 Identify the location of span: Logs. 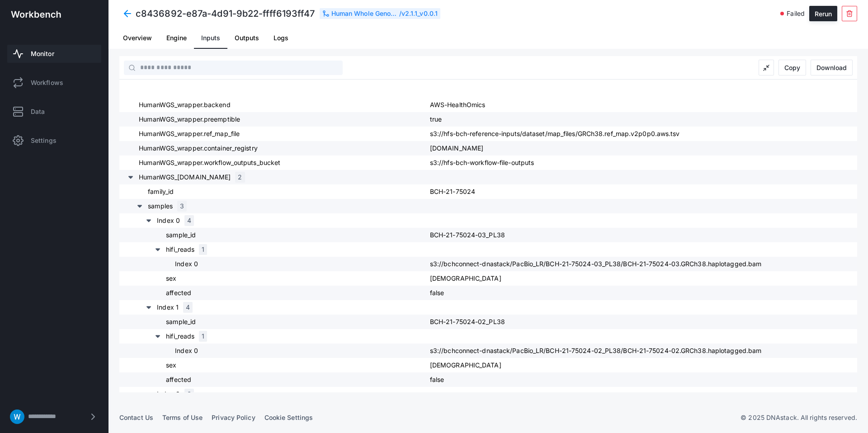
(281, 38).